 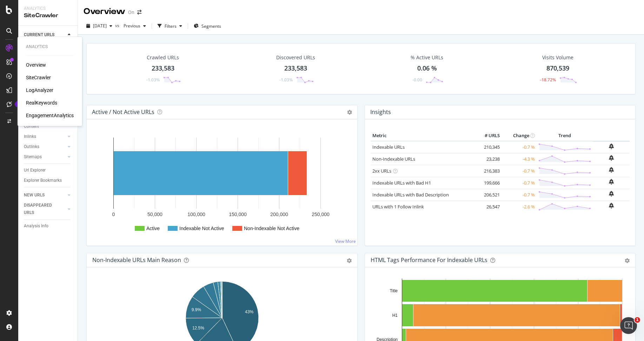 I want to click on div: 870,539, so click(x=557, y=69).